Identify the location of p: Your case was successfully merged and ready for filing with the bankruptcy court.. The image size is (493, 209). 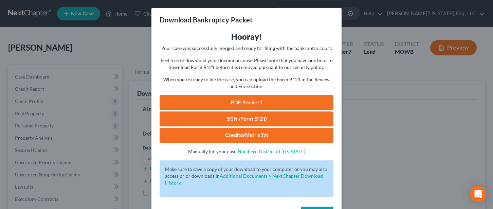
(247, 48).